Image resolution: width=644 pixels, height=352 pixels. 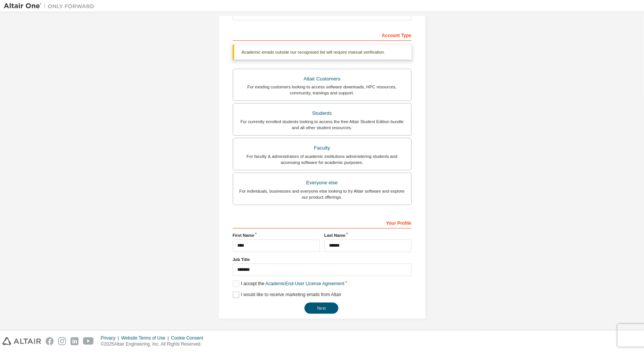 What do you see at coordinates (322, 148) in the screenshot?
I see `div: Faculty` at bounding box center [322, 148].